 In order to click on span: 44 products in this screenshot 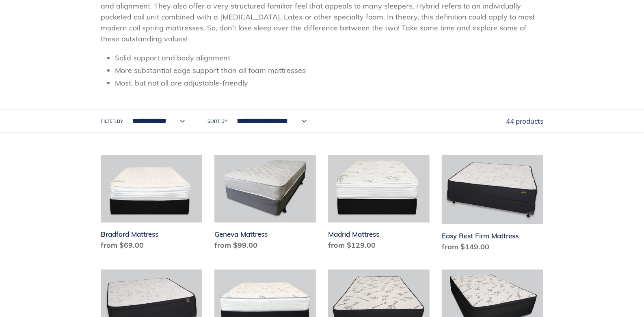, I will do `click(525, 121)`.